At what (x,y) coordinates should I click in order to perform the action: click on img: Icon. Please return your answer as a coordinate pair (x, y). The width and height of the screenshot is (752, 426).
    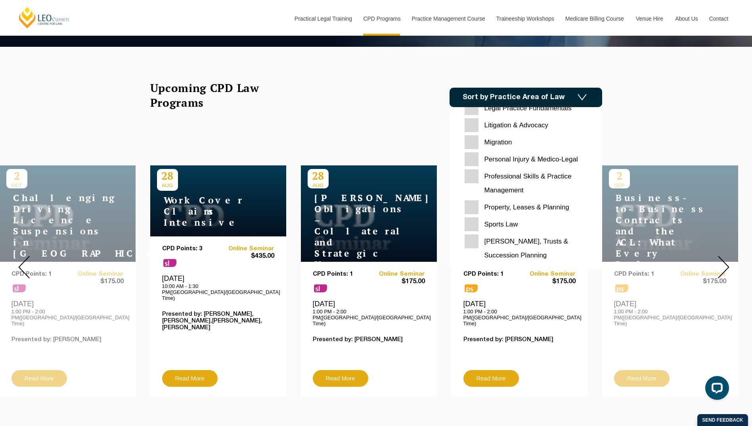
    Looking at the image, I should click on (582, 97).